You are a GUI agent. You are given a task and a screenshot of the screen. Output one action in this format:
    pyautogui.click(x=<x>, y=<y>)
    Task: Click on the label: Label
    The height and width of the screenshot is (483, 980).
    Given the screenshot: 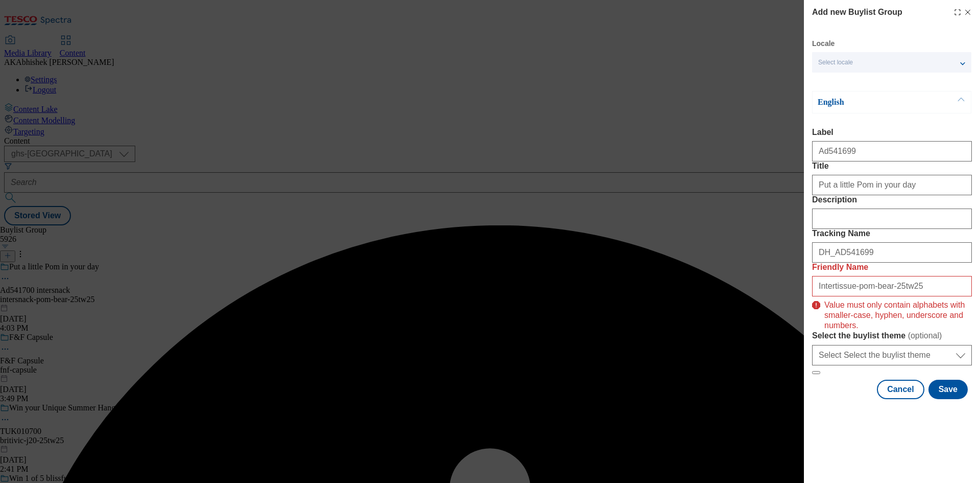 What is the action you would take?
    pyautogui.click(x=892, y=132)
    